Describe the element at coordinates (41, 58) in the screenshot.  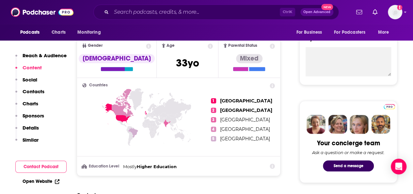
I see `button: Reach & Audience` at that location.